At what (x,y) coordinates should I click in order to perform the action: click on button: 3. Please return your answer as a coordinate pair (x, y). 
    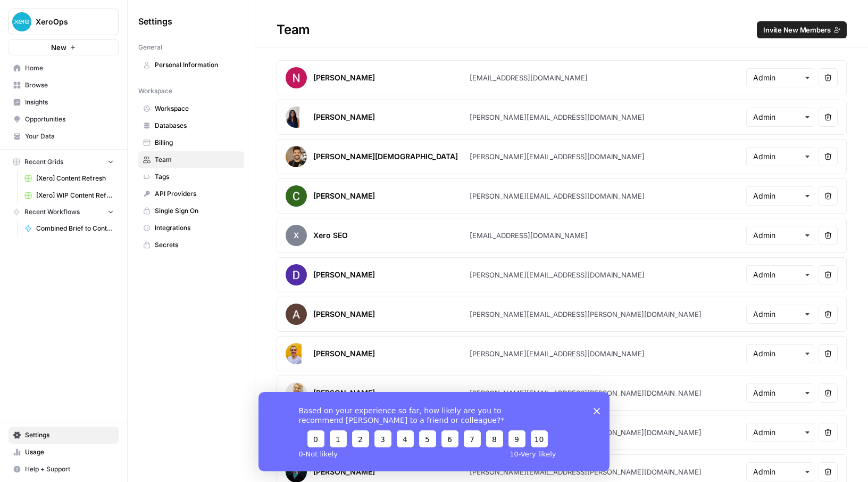
    Looking at the image, I should click on (125, 47).